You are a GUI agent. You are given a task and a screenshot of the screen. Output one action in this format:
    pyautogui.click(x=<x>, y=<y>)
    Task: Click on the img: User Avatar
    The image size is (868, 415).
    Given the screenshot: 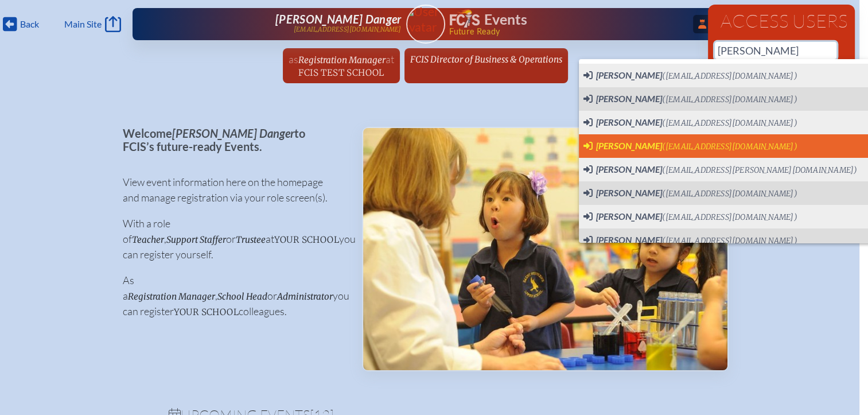 What is the action you would take?
    pyautogui.click(x=425, y=19)
    